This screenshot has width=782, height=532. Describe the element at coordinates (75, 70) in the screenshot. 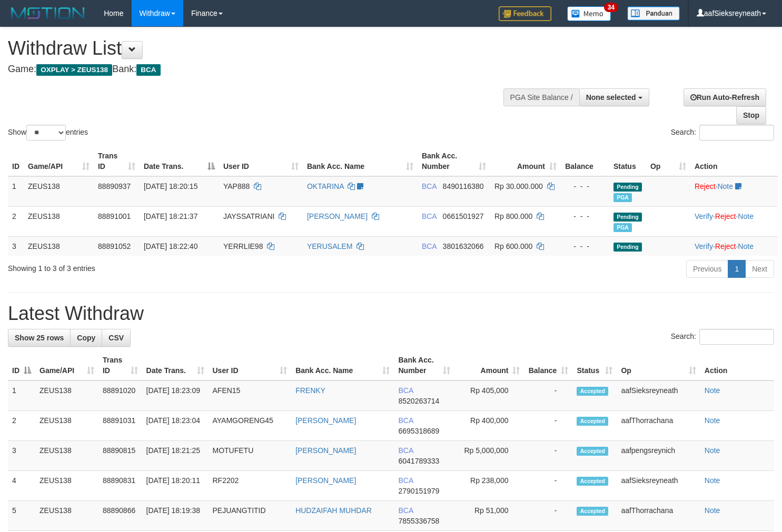

I see `span: OXPLAY > ZEUS138` at that location.